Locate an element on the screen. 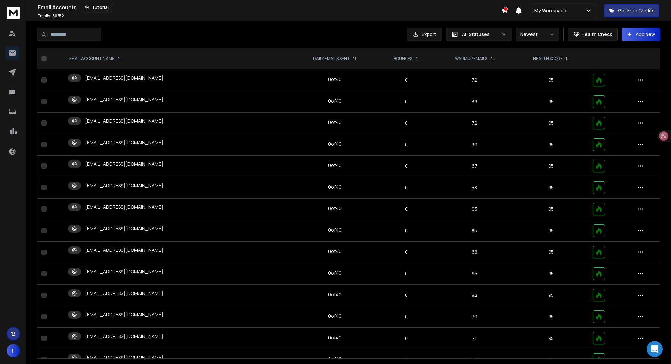 Image resolution: width=671 pixels, height=364 pixels. td: 67 is located at coordinates (474, 166).